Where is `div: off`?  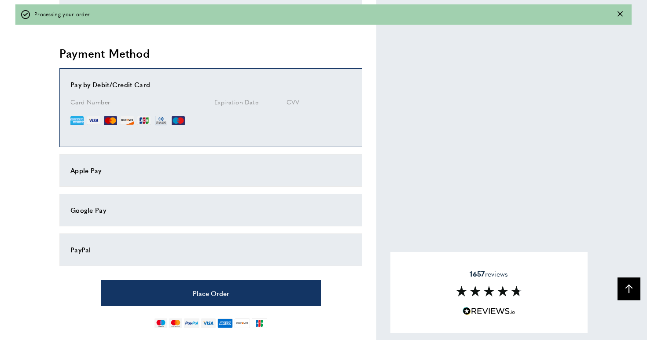 div: off is located at coordinates (324, 15).